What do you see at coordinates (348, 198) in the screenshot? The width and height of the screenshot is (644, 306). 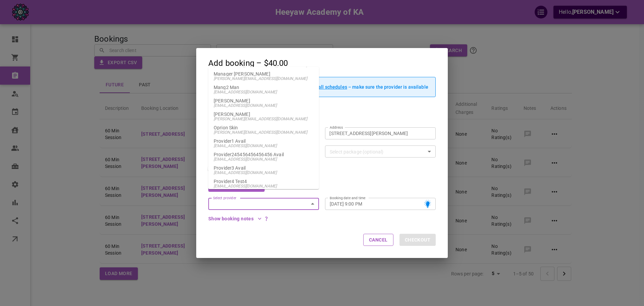 I see `label: Booking date and time` at bounding box center [348, 198].